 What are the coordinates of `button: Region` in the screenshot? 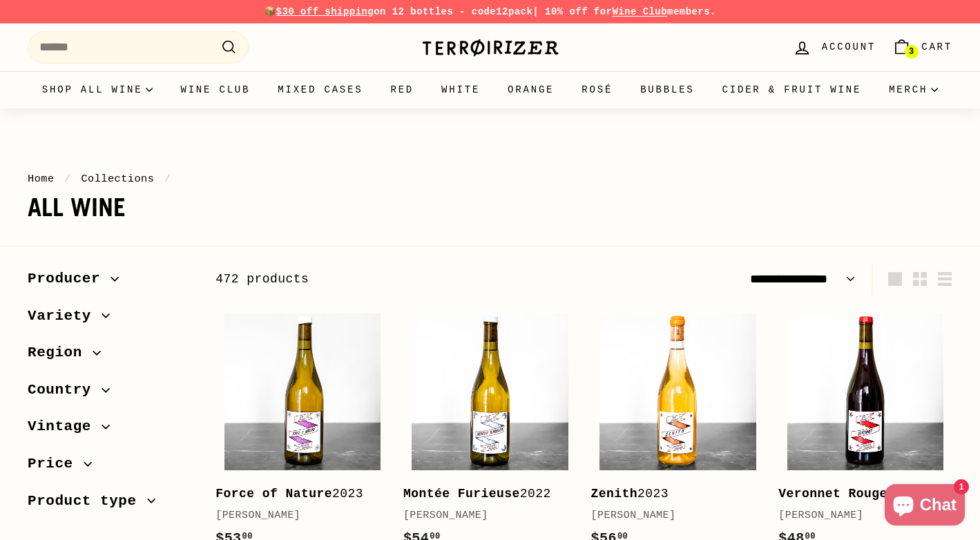 It's located at (110, 356).